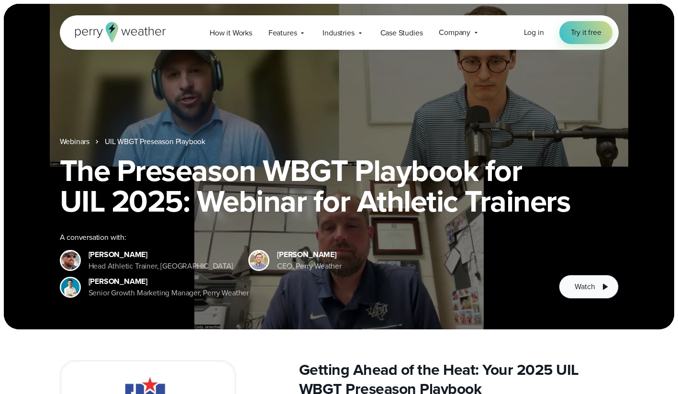  What do you see at coordinates (70, 287) in the screenshot?
I see `img: Spencer Patton, Perry Weather` at bounding box center [70, 287].